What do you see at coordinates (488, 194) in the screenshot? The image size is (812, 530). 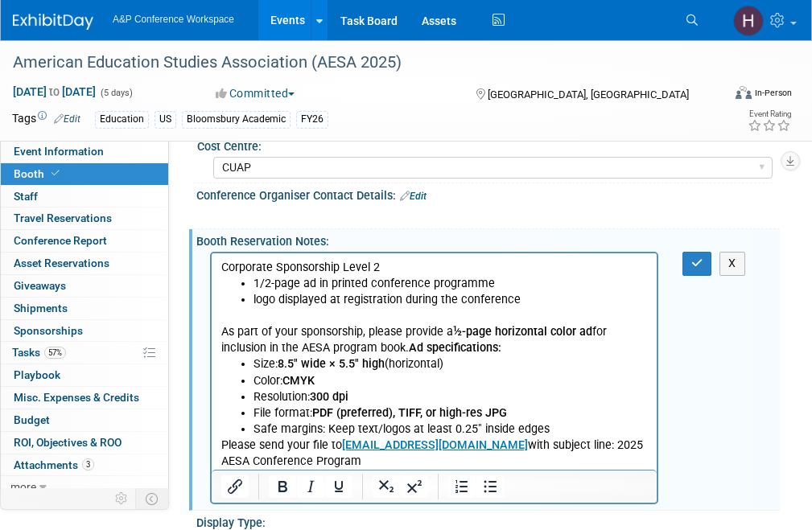 I see `div: Conference Organiser Contact Details:` at bounding box center [488, 194].